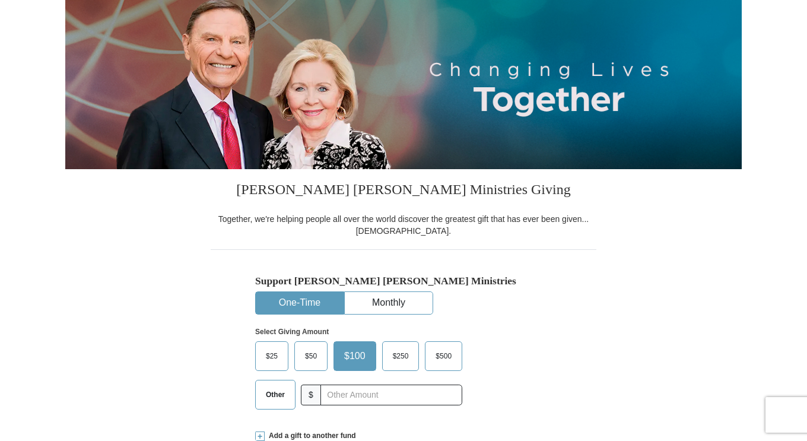 This screenshot has width=807, height=441. Describe the element at coordinates (389, 303) in the screenshot. I see `button: Monthly` at that location.